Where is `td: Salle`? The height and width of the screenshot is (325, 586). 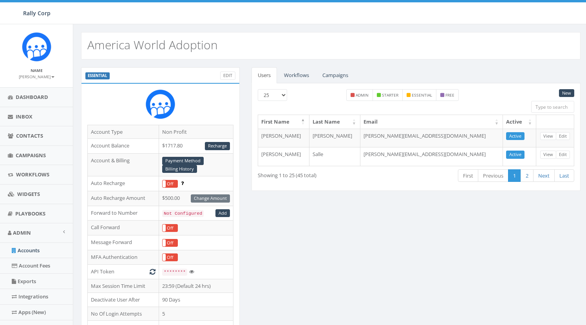
td: Salle is located at coordinates (335, 157).